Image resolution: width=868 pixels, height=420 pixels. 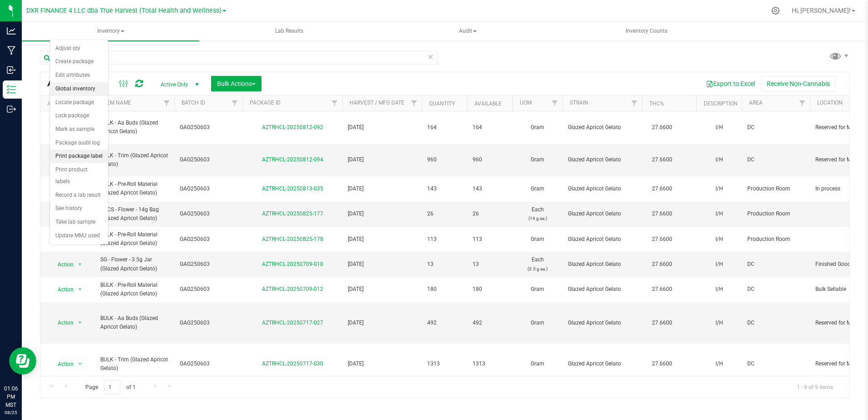 I want to click on a: AZTRHCL-20250812-094, so click(x=293, y=159).